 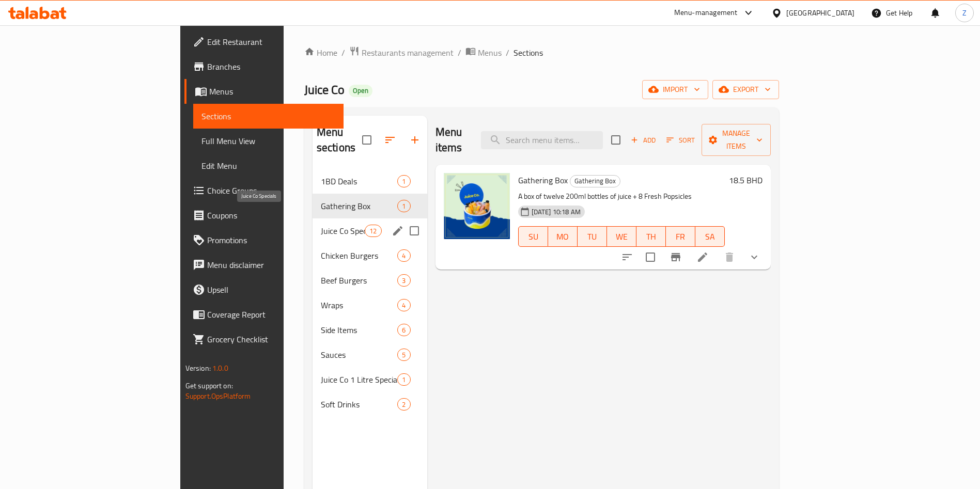 What do you see at coordinates (220, 368) in the screenshot?
I see `span: 1.0.0` at bounding box center [220, 368].